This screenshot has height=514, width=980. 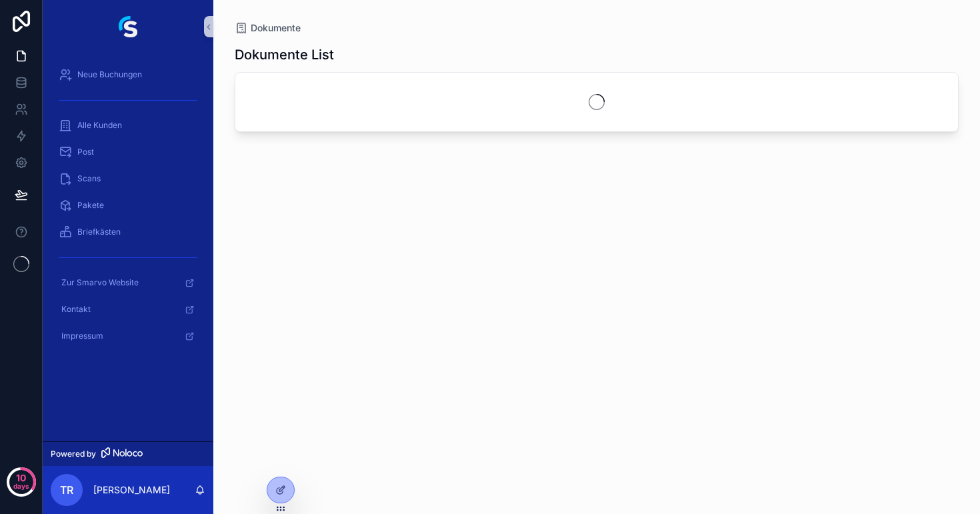 I want to click on span: Zur Smarvo Website, so click(x=100, y=282).